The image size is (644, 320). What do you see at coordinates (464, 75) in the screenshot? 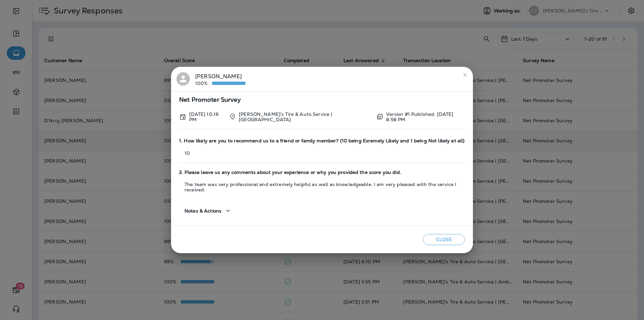
I see `button: close` at bounding box center [464, 75].